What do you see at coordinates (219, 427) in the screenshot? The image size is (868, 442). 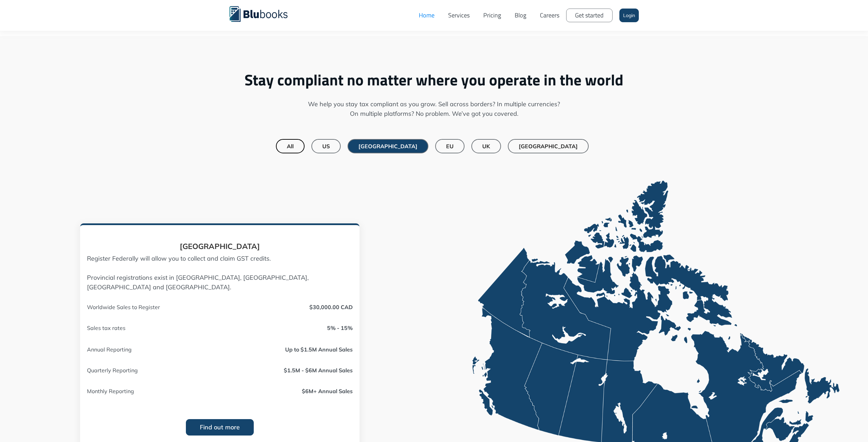 I see `a: Find out more` at bounding box center [219, 427].